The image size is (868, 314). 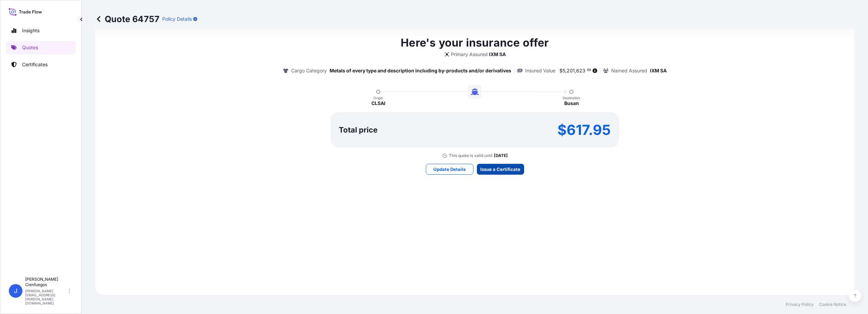 I want to click on p: Busan, so click(x=572, y=103).